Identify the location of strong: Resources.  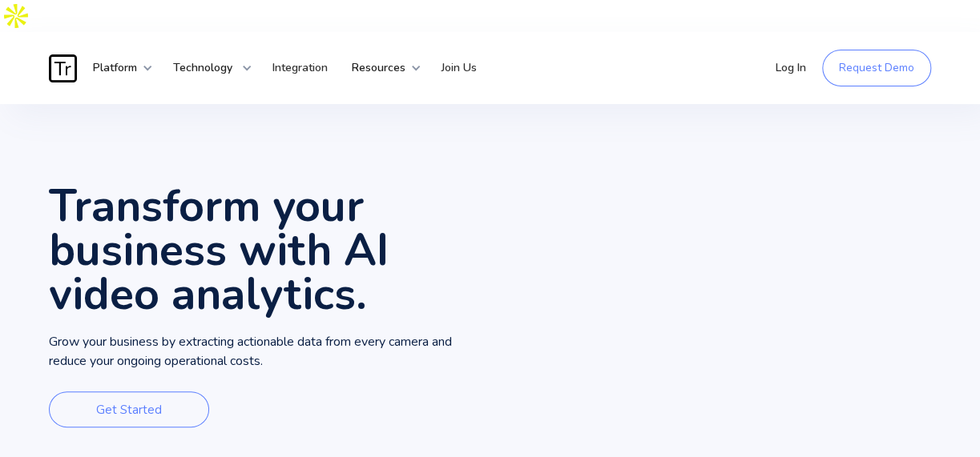
(378, 67).